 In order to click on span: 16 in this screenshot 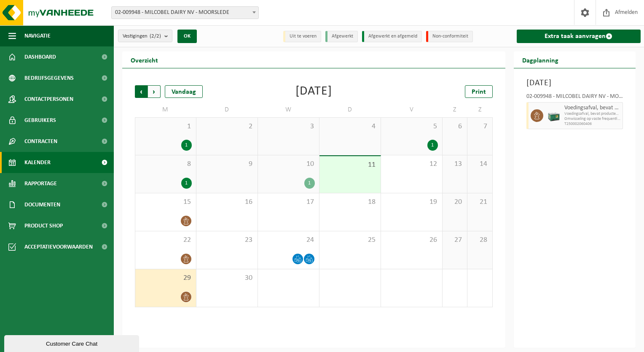, I will do `click(227, 202)`.